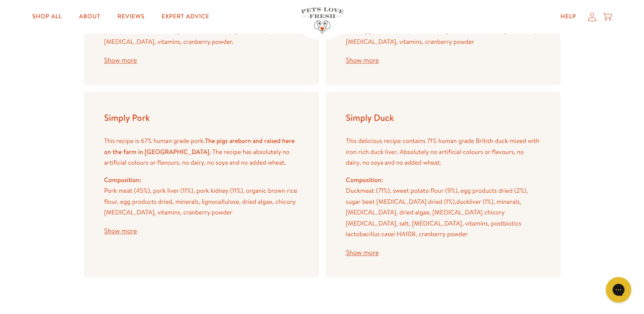 The height and width of the screenshot is (314, 644). I want to click on h4: Simply Duck, so click(443, 117).